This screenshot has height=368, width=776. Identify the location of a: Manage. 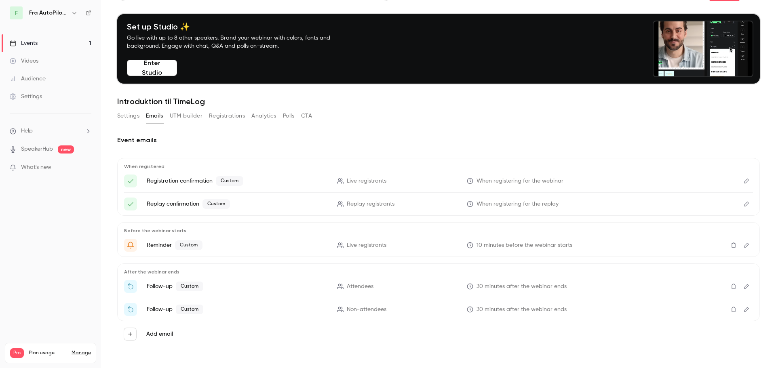
(81, 353).